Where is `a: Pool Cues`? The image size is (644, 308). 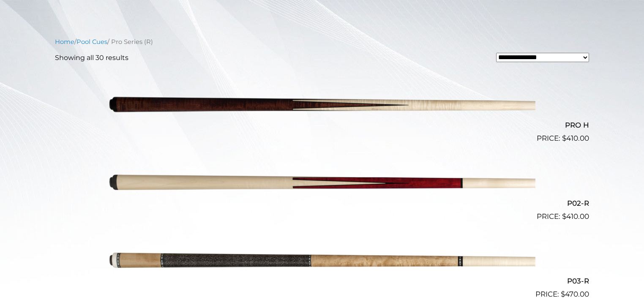
a: Pool Cues is located at coordinates (92, 42).